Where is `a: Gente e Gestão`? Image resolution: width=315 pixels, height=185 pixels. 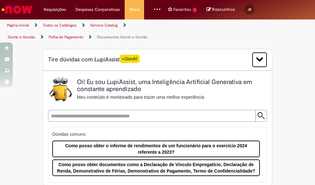 a: Gente e Gestão is located at coordinates (21, 37).